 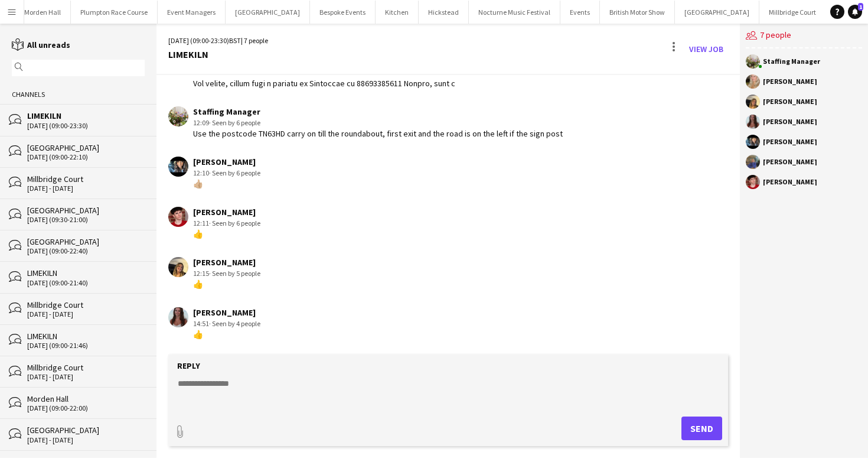 What do you see at coordinates (580, 12) in the screenshot?
I see `button: Events` at bounding box center [580, 12].